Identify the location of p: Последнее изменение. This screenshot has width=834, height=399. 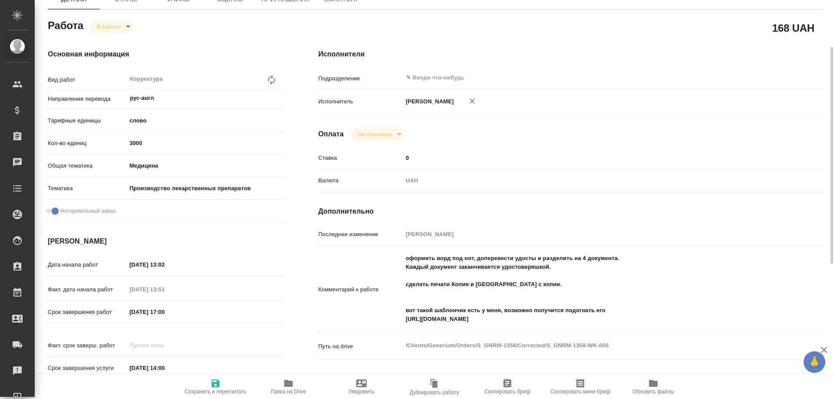
(361, 235).